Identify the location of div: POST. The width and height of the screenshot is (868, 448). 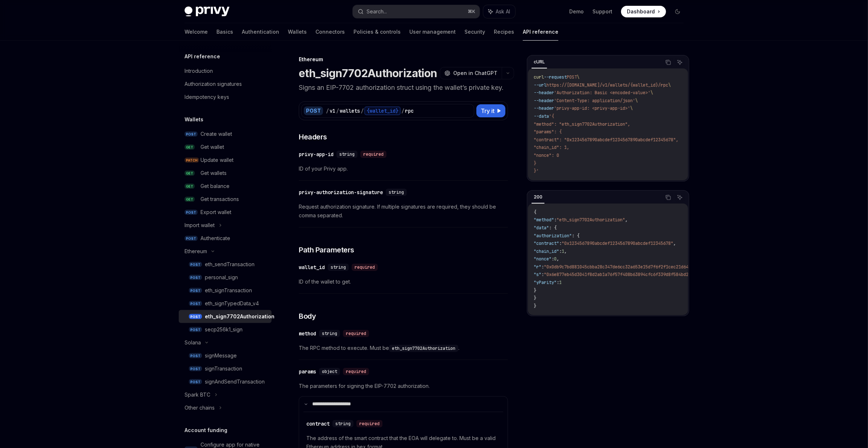
(313, 111).